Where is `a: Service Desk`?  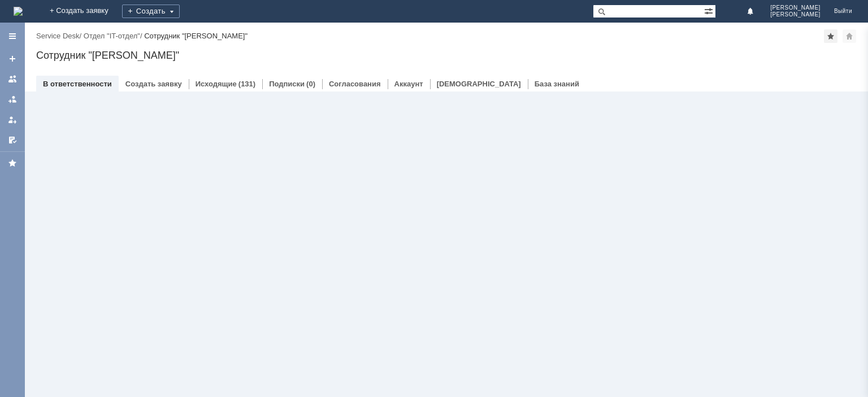 a: Service Desk is located at coordinates (57, 35).